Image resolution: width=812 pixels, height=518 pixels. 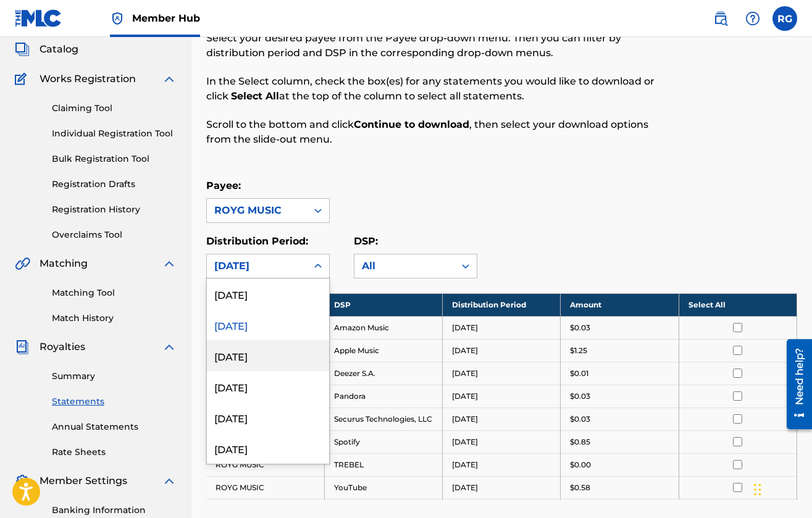 What do you see at coordinates (433, 132) in the screenshot?
I see `p: Scroll to the bottom and click , then select your download options from the slide-out menu.` at bounding box center [433, 132].